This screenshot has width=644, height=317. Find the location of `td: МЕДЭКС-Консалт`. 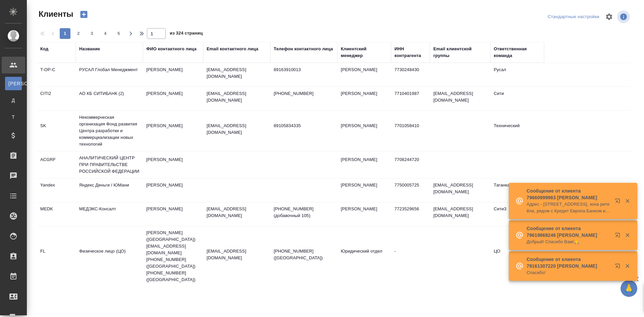

td: МЕДЭКС-Консалт is located at coordinates (109, 214).